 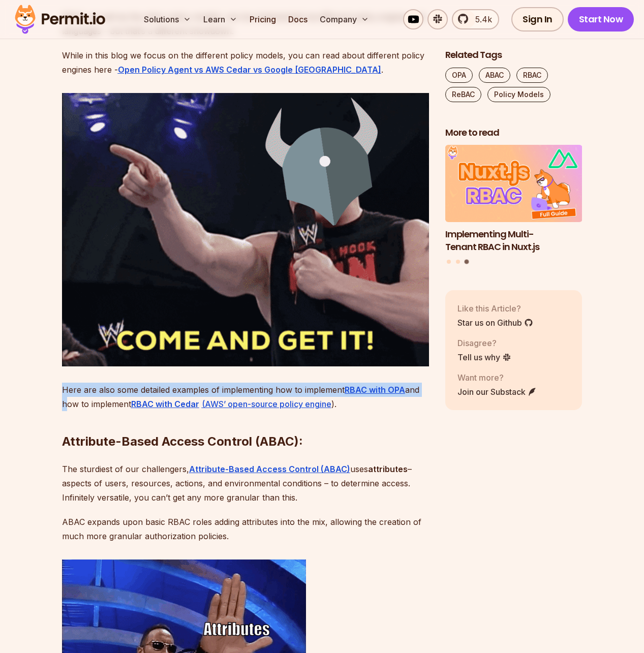 What do you see at coordinates (374, 390) in the screenshot?
I see `strong: RBAC with OPA` at bounding box center [374, 390].